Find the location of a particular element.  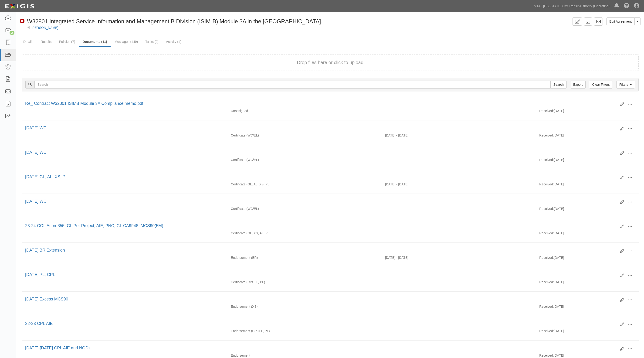

div: W32801 Integrated Service Information and Management B Division (ISIM-B) Module 3A in the Borough... is located at coordinates (171, 22).